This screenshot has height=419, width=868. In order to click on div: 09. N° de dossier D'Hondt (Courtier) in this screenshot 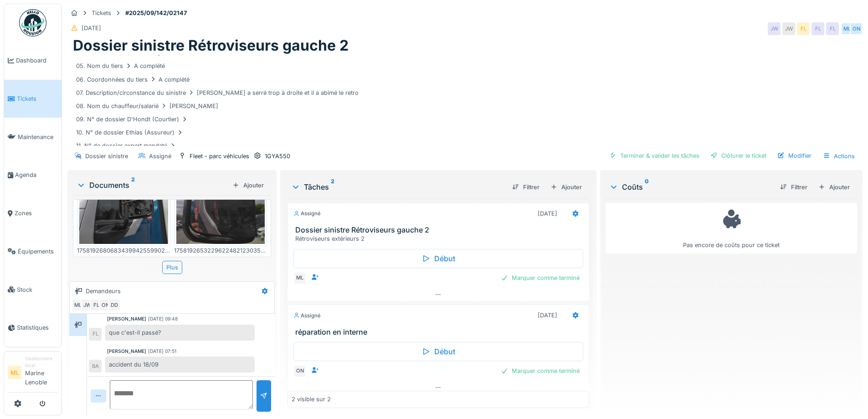, I will do `click(132, 119)`.